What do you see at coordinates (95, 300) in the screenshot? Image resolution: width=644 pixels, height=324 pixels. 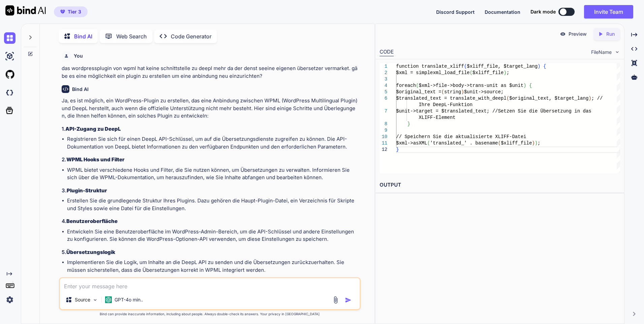 I see `img: Pick Models` at bounding box center [95, 300].